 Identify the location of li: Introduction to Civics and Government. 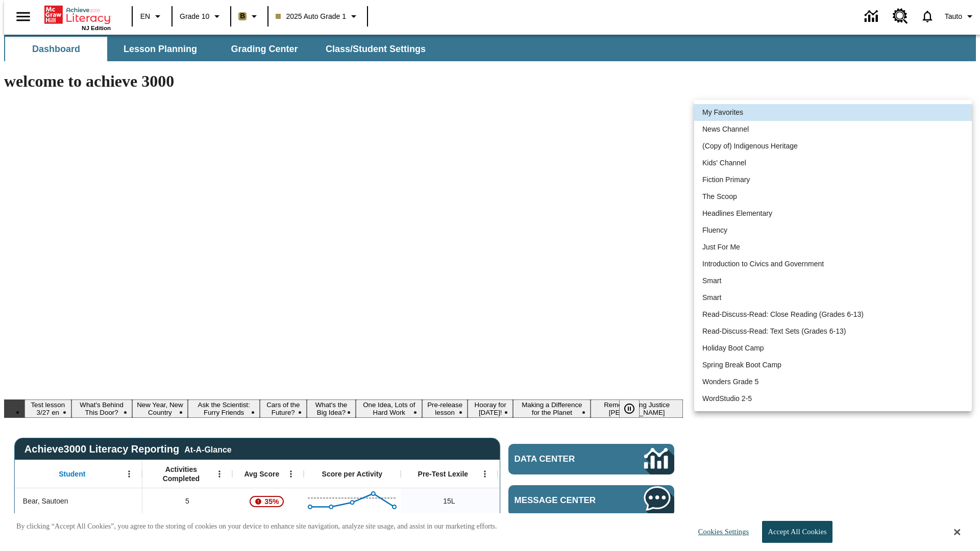
(833, 264).